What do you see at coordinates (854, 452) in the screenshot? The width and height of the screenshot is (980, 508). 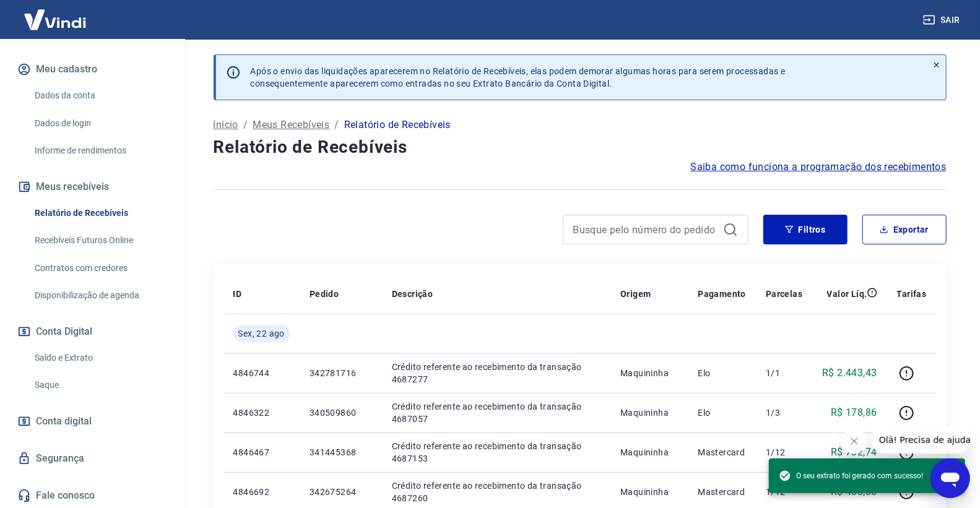 I see `p: R$ 732,74` at bounding box center [854, 452].